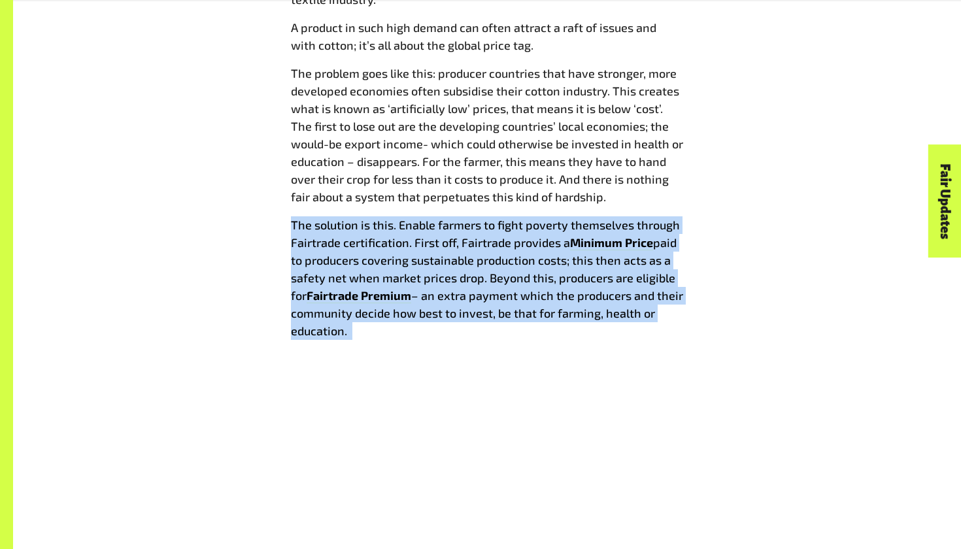 This screenshot has height=549, width=961. Describe the element at coordinates (611, 243) in the screenshot. I see `b: Minimum Price` at that location.